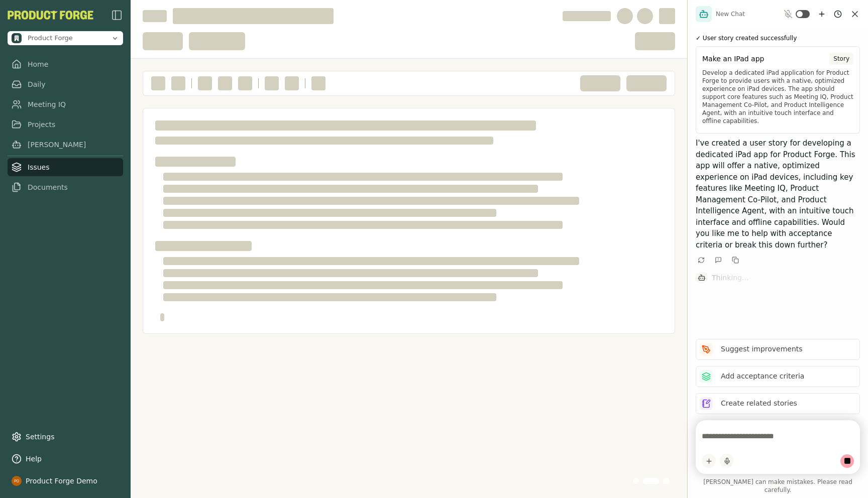  I want to click on button: Chat history, so click(837, 14).